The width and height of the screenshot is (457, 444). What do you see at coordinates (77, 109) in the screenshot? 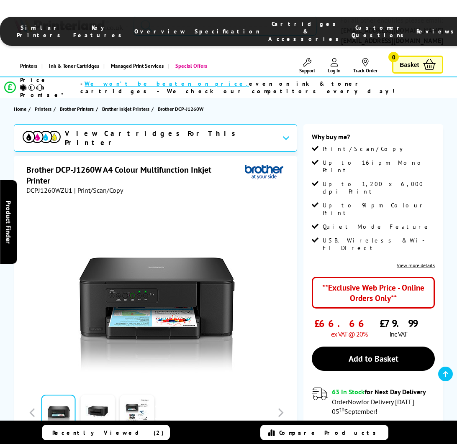
I see `span: Brother Printers` at bounding box center [77, 109].